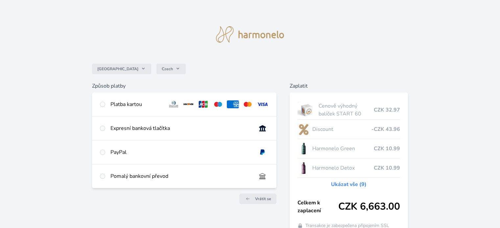  I want to click on button: Czech, so click(171, 69).